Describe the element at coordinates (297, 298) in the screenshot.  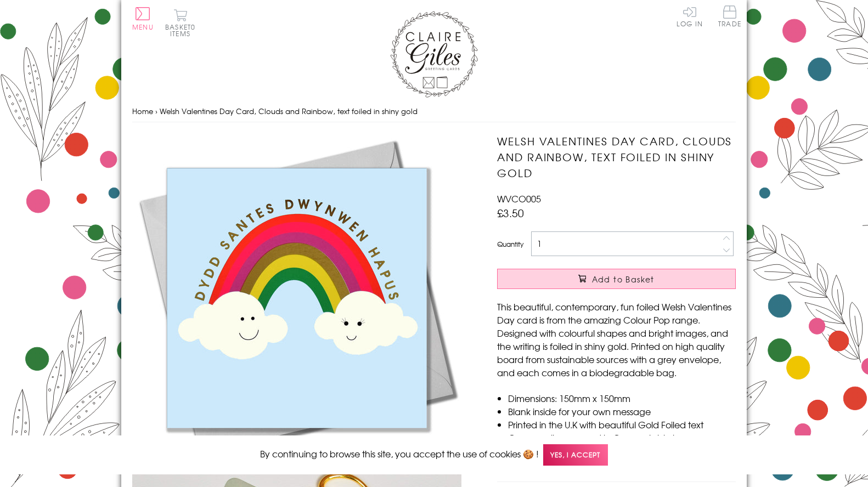
I see `img: Welsh Valentines Day Card, Clouds and Rainbow, text foiled in shiny gold` at that location.